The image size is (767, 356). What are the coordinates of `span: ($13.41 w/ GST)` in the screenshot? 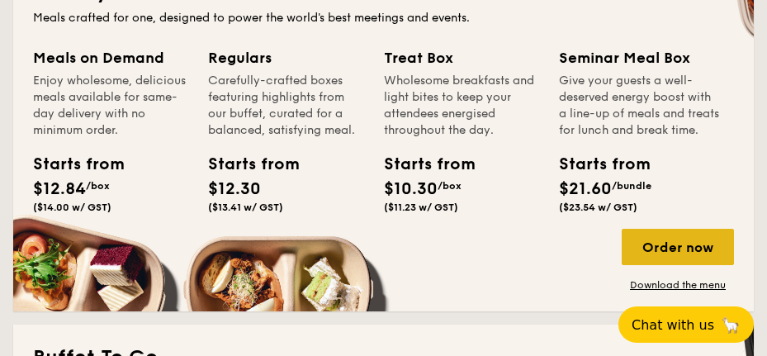 It's located at (245, 207).